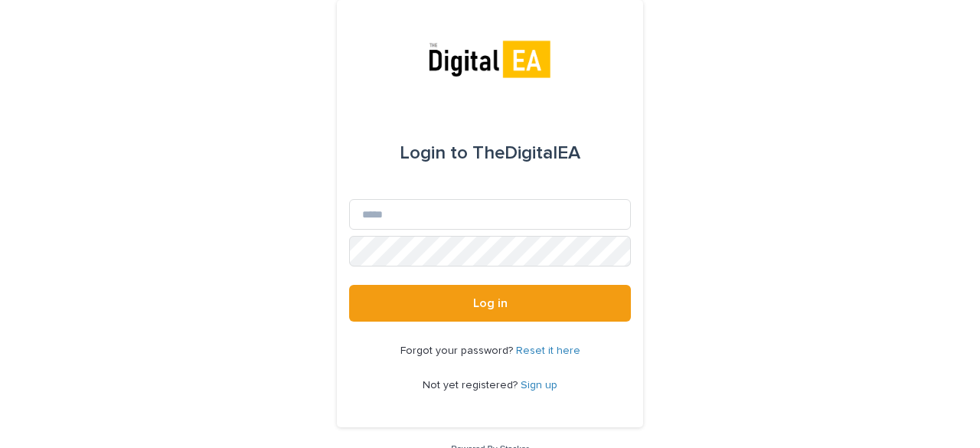  What do you see at coordinates (490, 59) in the screenshot?
I see `img: mpnAKsivTWiDOsumdcjk` at bounding box center [490, 59].